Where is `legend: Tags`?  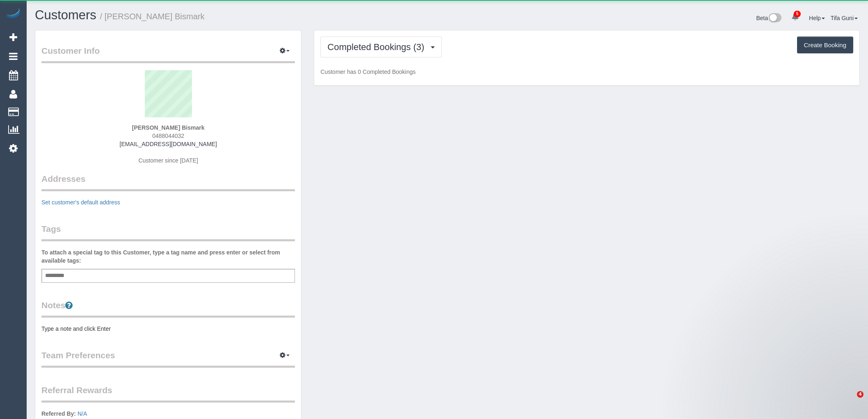
legend: Tags is located at coordinates (169, 232).